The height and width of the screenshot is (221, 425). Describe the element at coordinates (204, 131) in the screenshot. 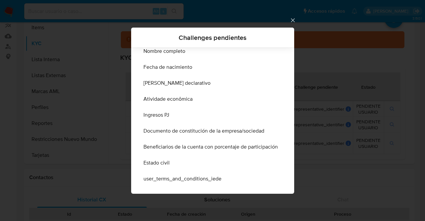

I see `span: Documento de constitución de la empresa/sociedad` at that location.